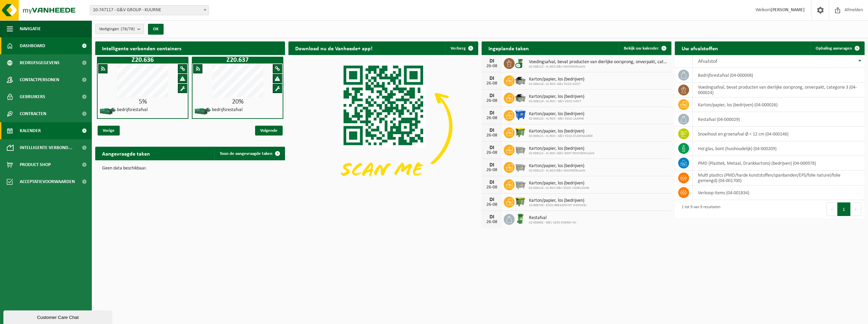 This screenshot has height=324, width=868. Describe the element at coordinates (644, 48) in the screenshot. I see `a: Bekijk uw kalender` at that location.